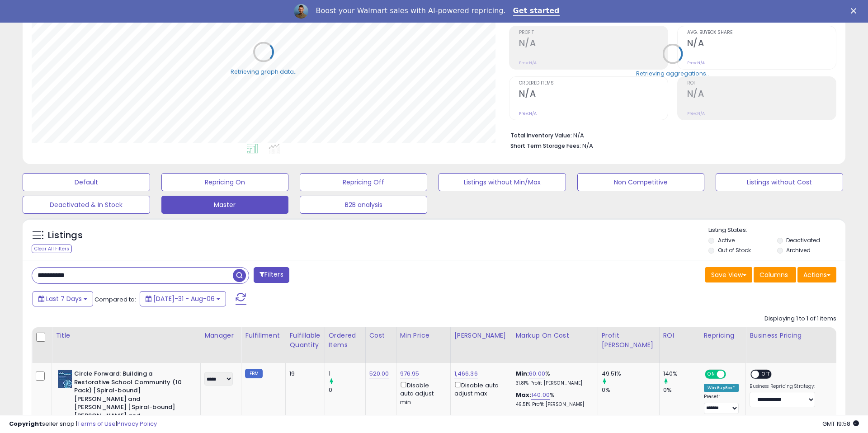 This screenshot has width=868, height=433. I want to click on div: Boost your Walmart sales with AI-powered repricing., so click(410, 11).